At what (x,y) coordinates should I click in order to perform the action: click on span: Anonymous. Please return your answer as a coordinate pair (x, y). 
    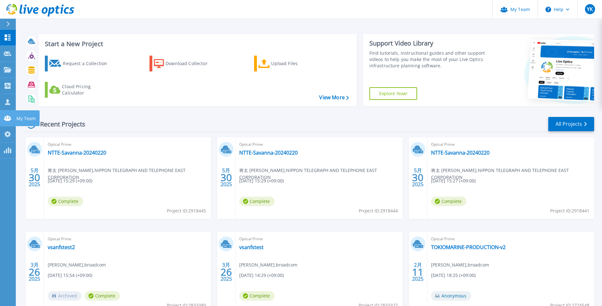
    Looking at the image, I should click on (451, 296).